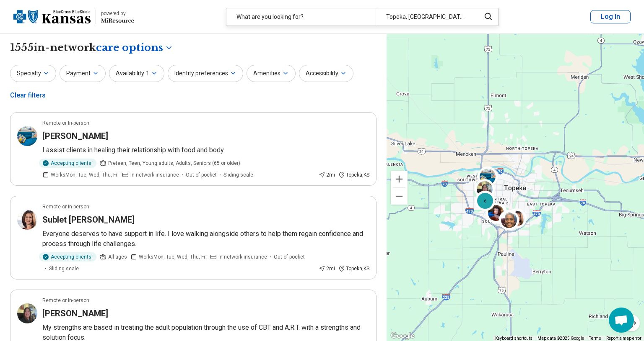 This screenshot has width=644, height=341. I want to click on span: care options, so click(130, 48).